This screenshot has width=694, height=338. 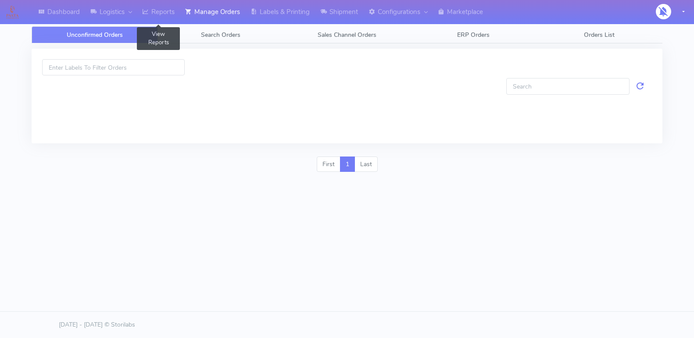 What do you see at coordinates (347, 35) in the screenshot?
I see `ul: Tabs` at bounding box center [347, 35].